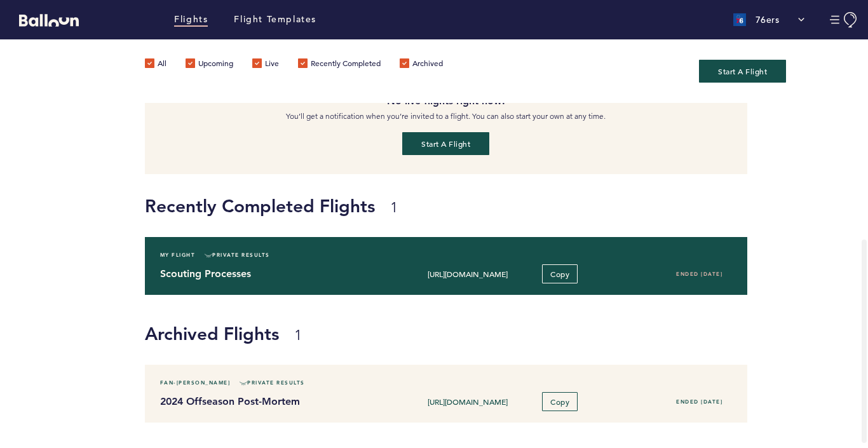 This screenshot has height=448, width=868. I want to click on p: You’ll get a notification when you’re invited to a flight. You can also start your own at any time., so click(447, 116).